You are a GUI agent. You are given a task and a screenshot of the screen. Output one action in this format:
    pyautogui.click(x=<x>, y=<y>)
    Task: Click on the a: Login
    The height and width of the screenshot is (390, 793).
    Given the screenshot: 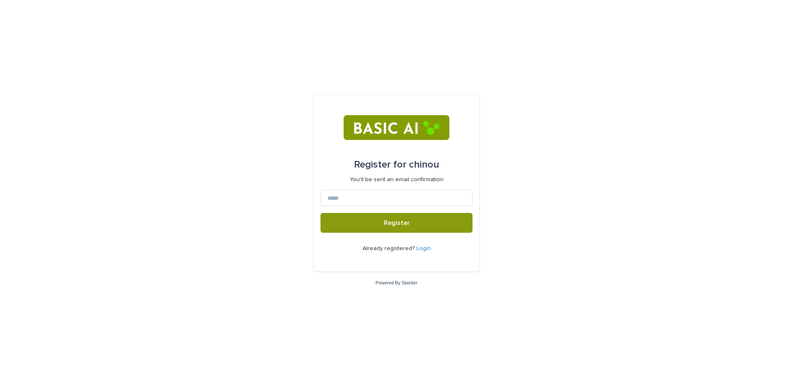 What is the action you would take?
    pyautogui.click(x=423, y=249)
    